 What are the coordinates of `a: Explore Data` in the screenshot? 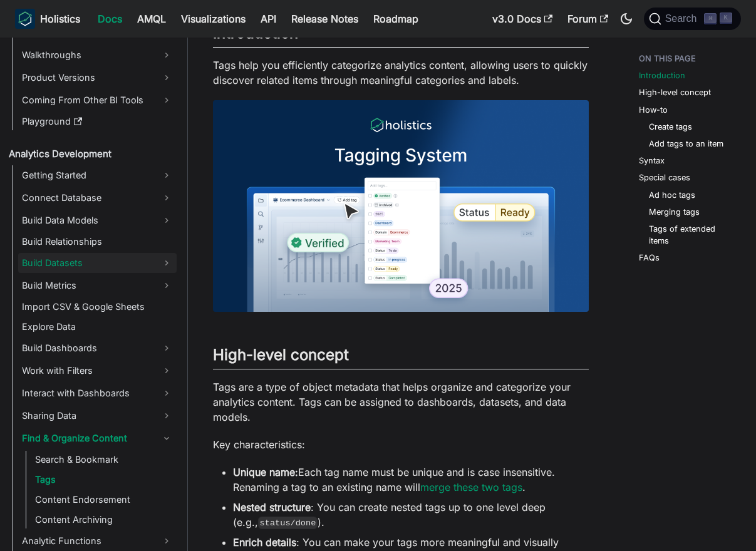 It's located at (97, 327).